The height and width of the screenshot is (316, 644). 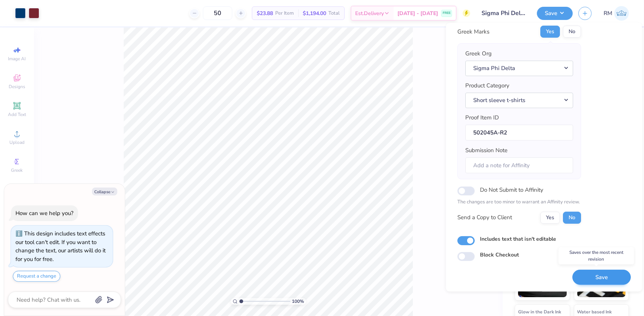 I want to click on div: Greek Marks, so click(x=473, y=32).